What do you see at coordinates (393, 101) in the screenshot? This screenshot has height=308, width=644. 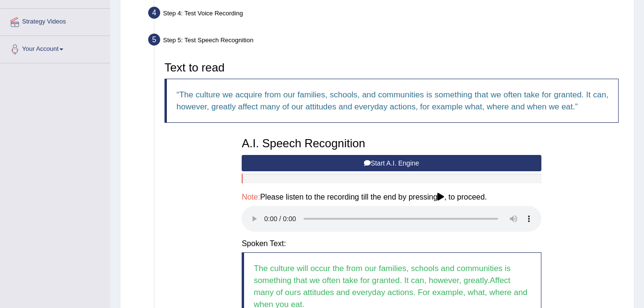 I see `q: The culture we acquire from our families, schools, and communities is something that we often tak...` at bounding box center [393, 101].